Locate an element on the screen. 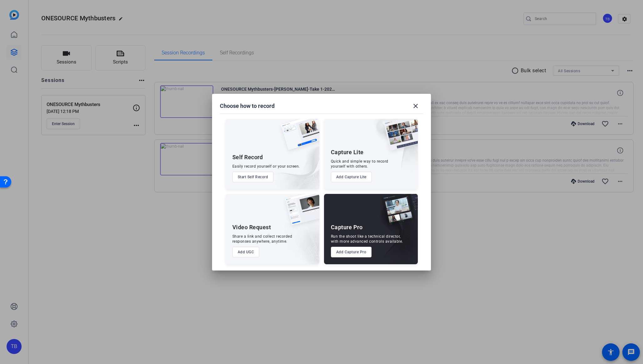  img: capture-lite.png is located at coordinates (398, 138).